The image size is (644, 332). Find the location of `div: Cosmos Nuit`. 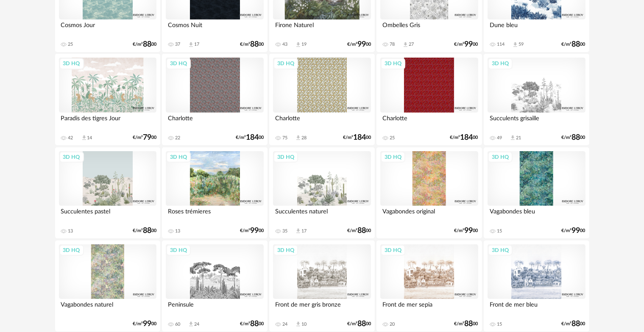

div: Cosmos Nuit is located at coordinates (214, 28).